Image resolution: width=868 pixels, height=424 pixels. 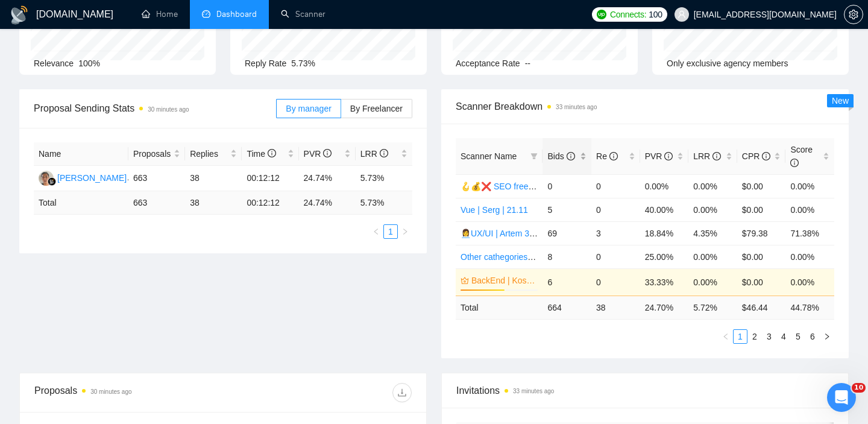 What do you see at coordinates (157, 154) in the screenshot?
I see `th: Proposals` at bounding box center [157, 154].